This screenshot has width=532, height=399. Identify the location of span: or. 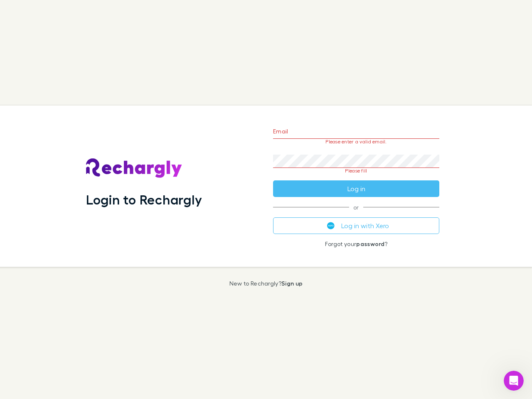
(356, 207).